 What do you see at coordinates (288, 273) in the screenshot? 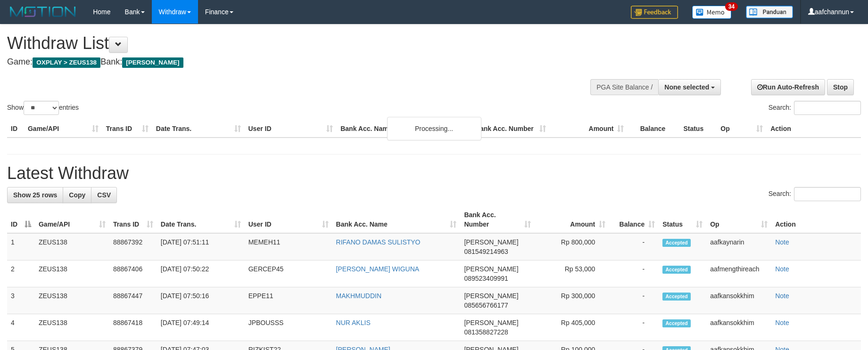
I see `td: GERCEP45` at bounding box center [288, 273].